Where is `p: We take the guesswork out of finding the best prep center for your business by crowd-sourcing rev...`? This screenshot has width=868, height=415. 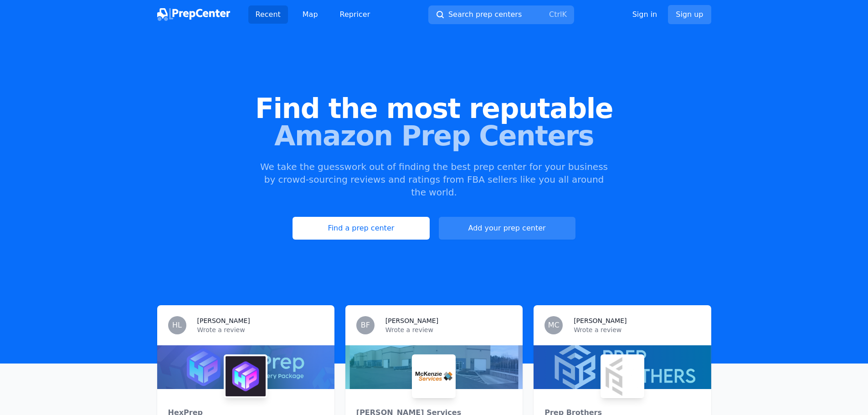 p: We take the guesswork out of finding the best prep center for your business by crowd-sourcing rev... is located at coordinates (434, 179).